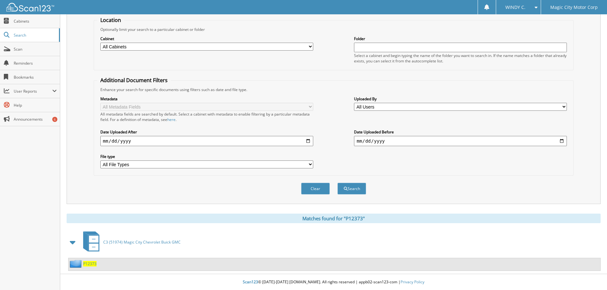  I want to click on span: Announcements, so click(35, 119).